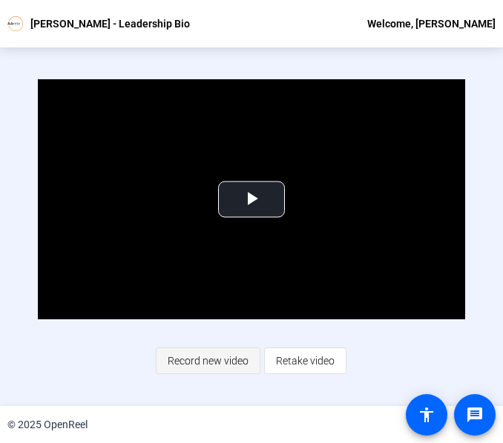 The image size is (503, 443). What do you see at coordinates (47, 425) in the screenshot?
I see `div: © 2025 OpenReel` at bounding box center [47, 425].